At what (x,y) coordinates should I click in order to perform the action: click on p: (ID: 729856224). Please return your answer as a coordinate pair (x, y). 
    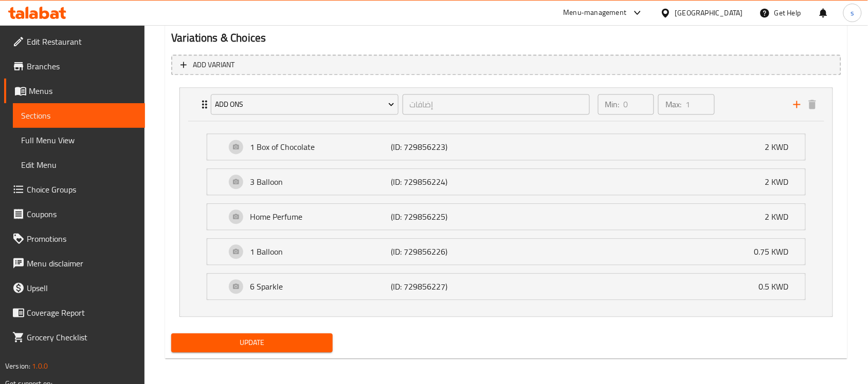
    Looking at the image, I should click on (438, 182).